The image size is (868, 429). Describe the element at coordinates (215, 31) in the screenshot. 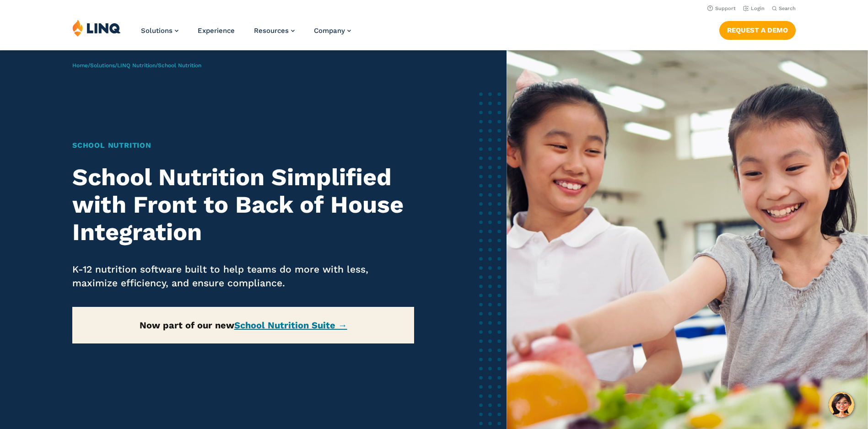

I see `span: Experience` at that location.